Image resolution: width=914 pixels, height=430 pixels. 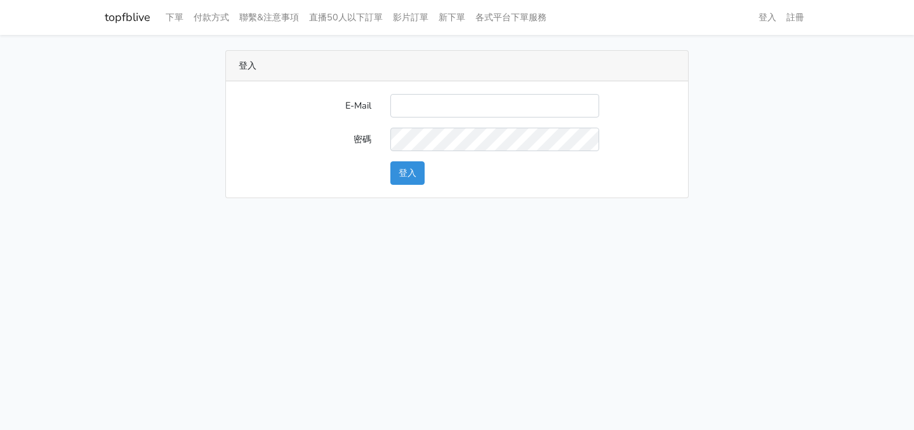 What do you see at coordinates (175, 17) in the screenshot?
I see `a: 下單` at bounding box center [175, 17].